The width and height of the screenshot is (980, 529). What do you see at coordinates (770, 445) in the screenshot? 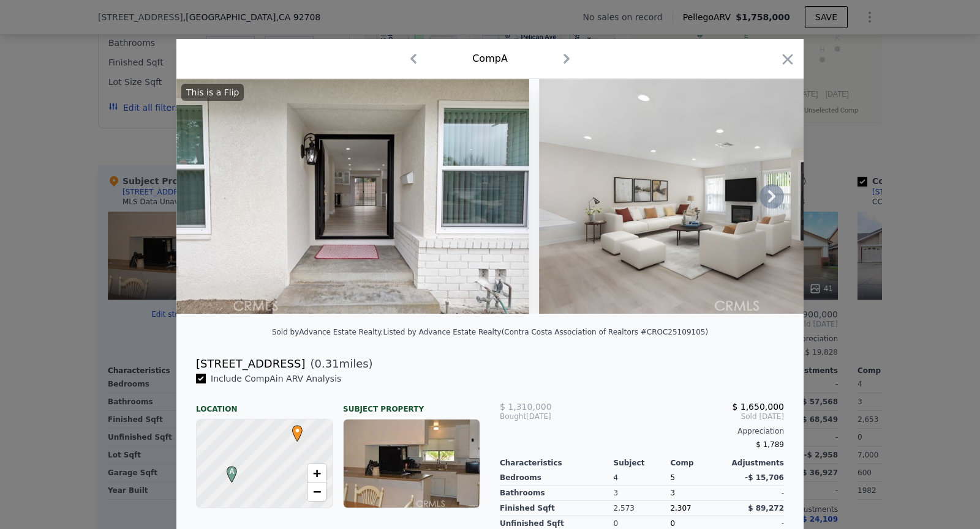
I see `span: $ 1,789` at bounding box center [770, 445].